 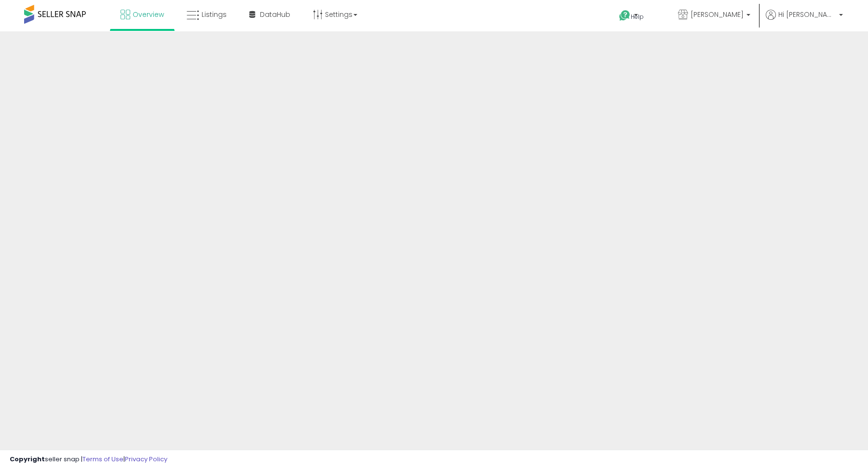 I want to click on span: Help, so click(x=638, y=17).